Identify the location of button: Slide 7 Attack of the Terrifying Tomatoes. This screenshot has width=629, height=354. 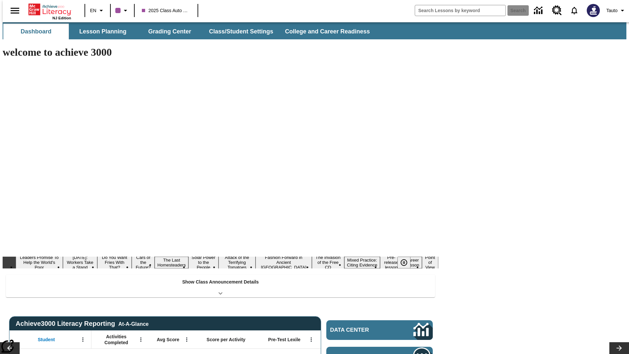
(237, 262).